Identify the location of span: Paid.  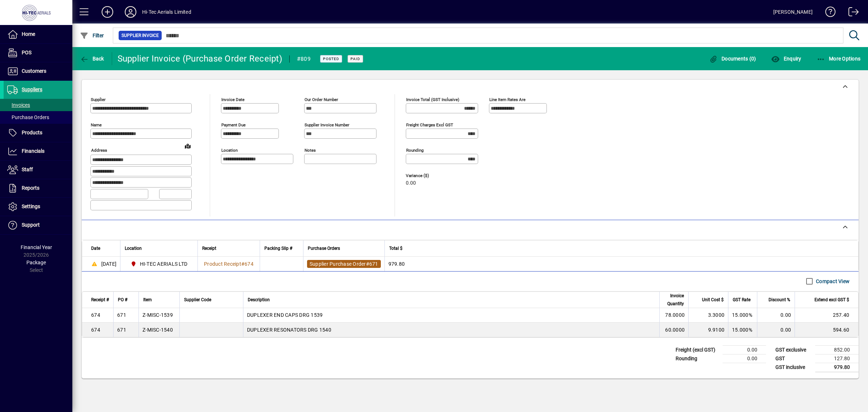
(355, 59).